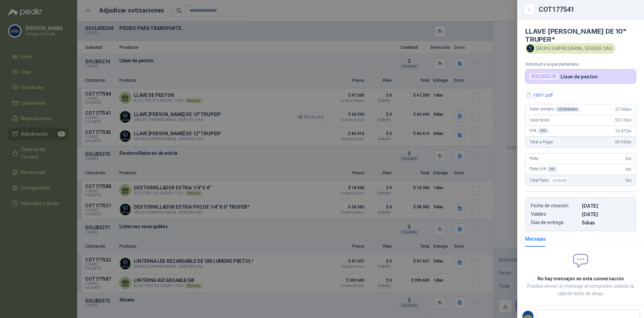  I want to click on span: Flete, so click(534, 159).